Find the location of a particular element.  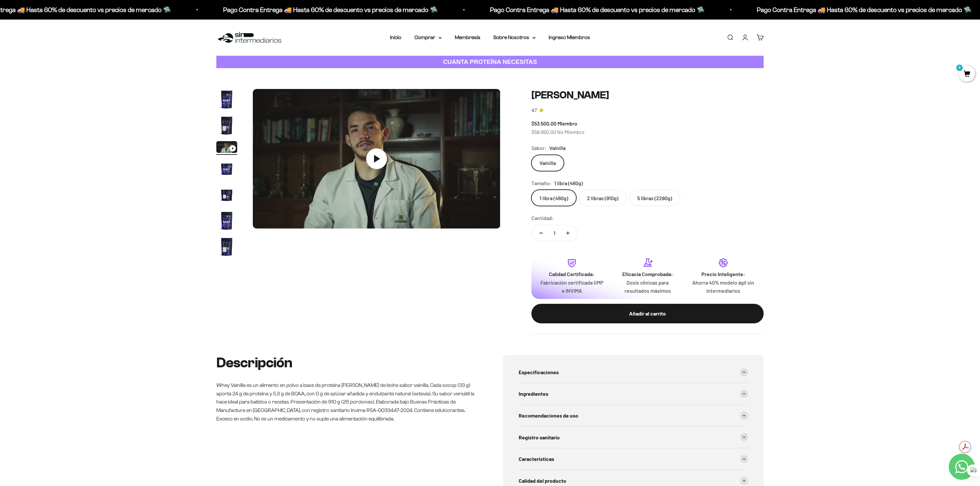

button: Ir al artículo 3 is located at coordinates (227, 148).